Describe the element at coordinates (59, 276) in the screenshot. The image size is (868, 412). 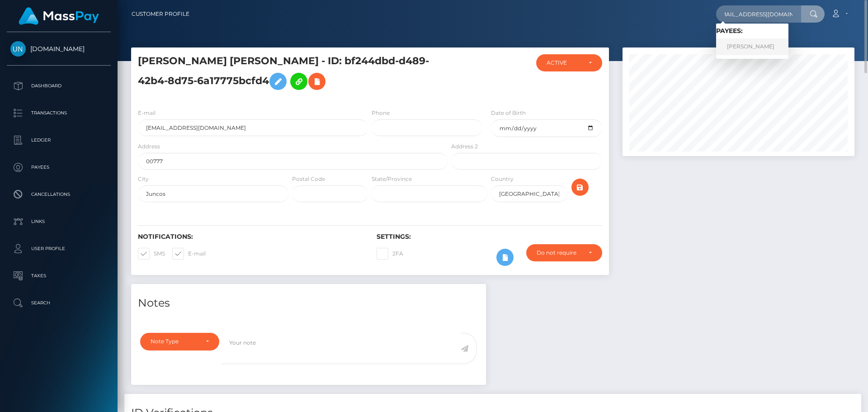
I see `p: Taxes` at that location.